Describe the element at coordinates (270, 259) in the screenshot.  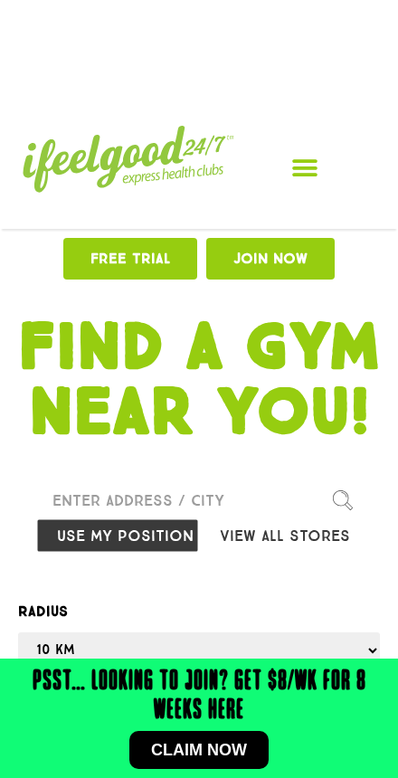
I see `a: Join Now` at that location.